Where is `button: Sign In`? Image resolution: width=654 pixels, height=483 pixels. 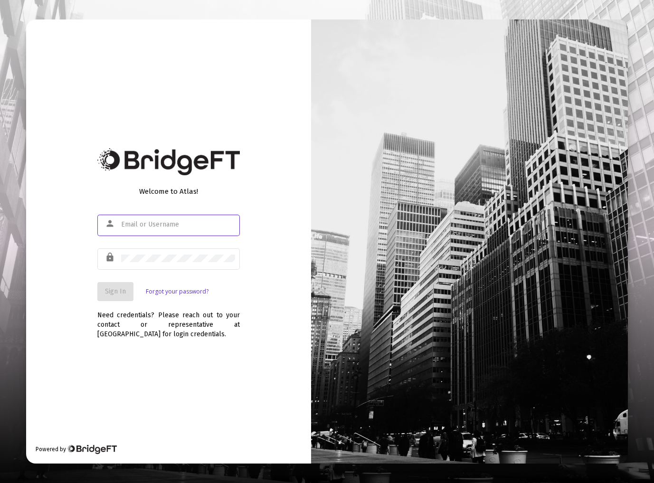 button: Sign In is located at coordinates (115, 292).